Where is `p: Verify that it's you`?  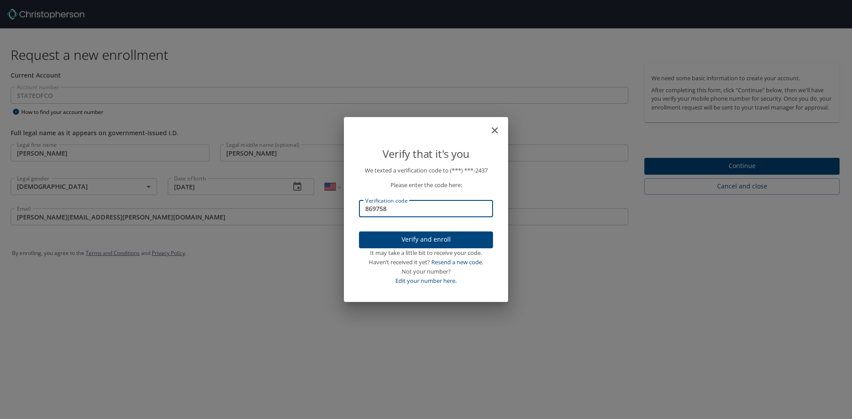
p: Verify that it's you is located at coordinates (426, 154).